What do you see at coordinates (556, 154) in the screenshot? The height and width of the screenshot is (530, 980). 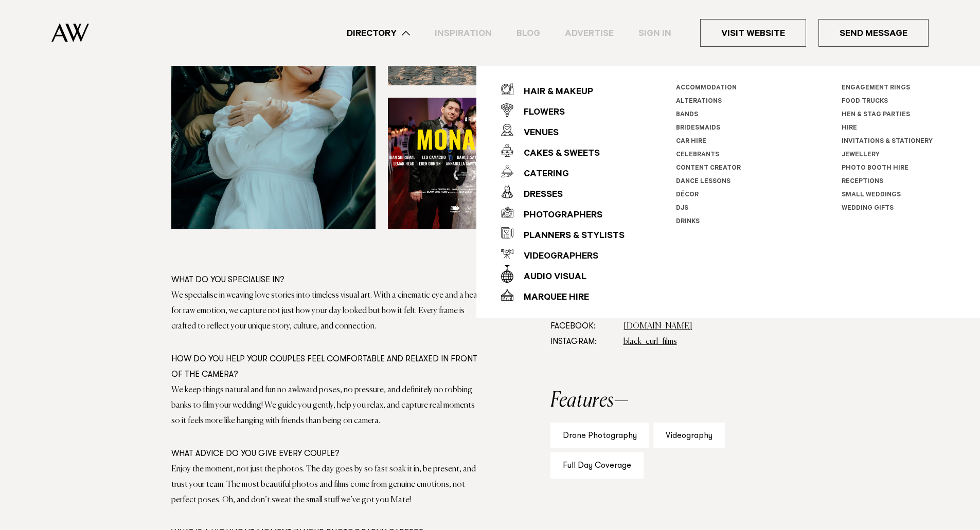 I see `div: Cakes & Sweets` at bounding box center [556, 154].